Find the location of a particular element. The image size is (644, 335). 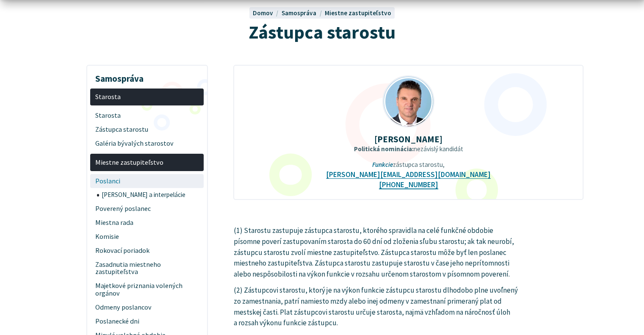

p: (2) Zástupcovi starostu, ktorý je na výkon funkcie zástupcu starostu dlhodobo plne uvoľnený zo za... is located at coordinates (376, 307).